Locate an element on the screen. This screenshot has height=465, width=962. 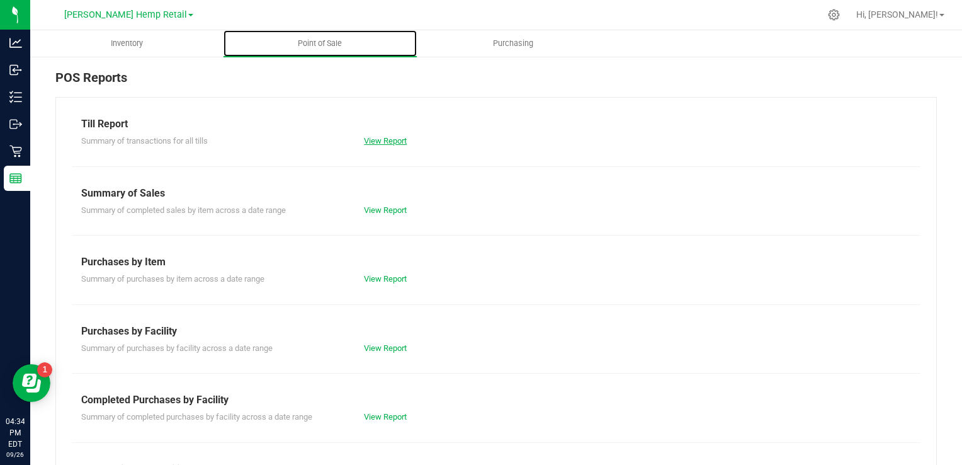
a: Purchasing is located at coordinates (513, 43).